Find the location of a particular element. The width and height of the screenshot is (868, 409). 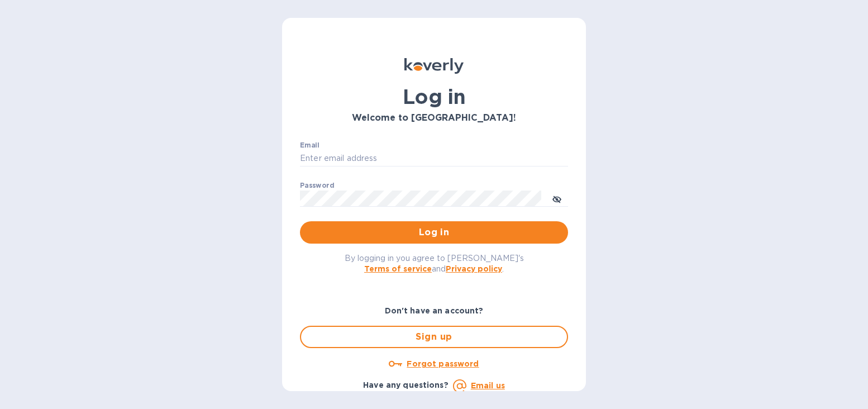

b: Terms of service is located at coordinates (398, 268).